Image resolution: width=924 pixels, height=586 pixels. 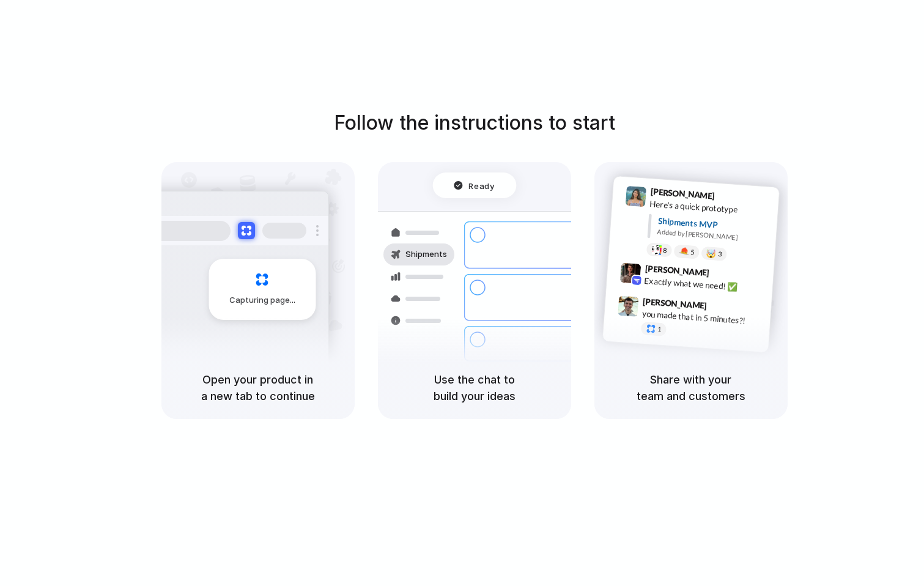 I want to click on div: you made that in 5 minutes?!, so click(x=703, y=318).